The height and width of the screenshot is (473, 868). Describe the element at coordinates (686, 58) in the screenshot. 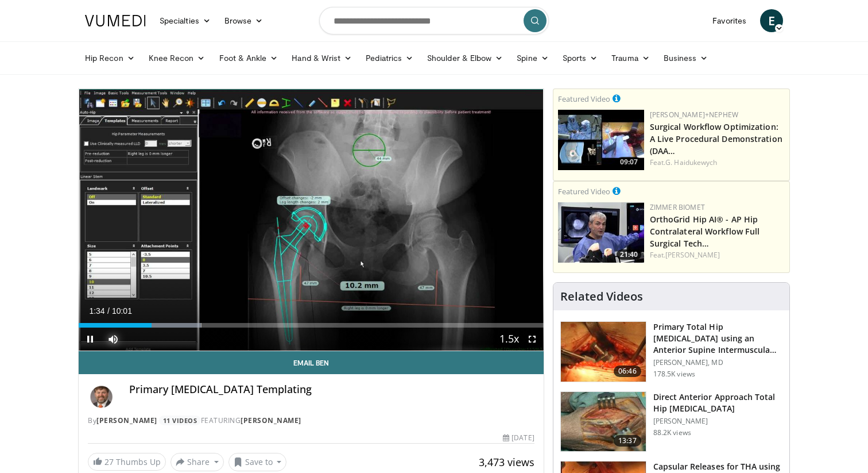

I see `a: Business` at that location.